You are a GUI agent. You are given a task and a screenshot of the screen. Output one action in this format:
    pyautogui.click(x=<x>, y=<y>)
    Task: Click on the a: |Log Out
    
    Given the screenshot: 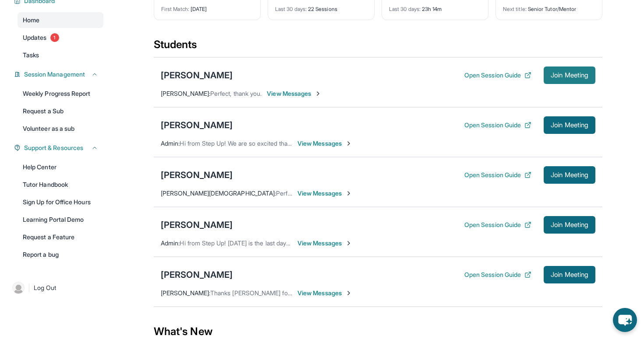 What is the action you would take?
    pyautogui.click(x=56, y=288)
    